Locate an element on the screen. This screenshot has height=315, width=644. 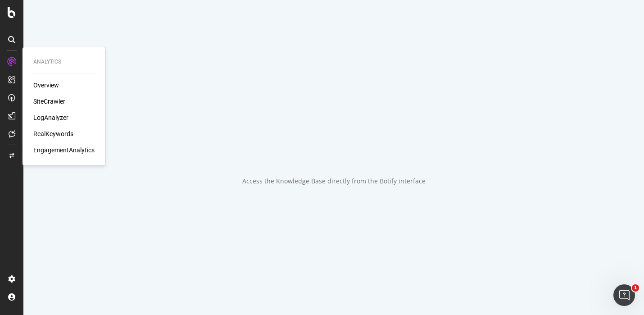
a: Overview is located at coordinates (46, 85).